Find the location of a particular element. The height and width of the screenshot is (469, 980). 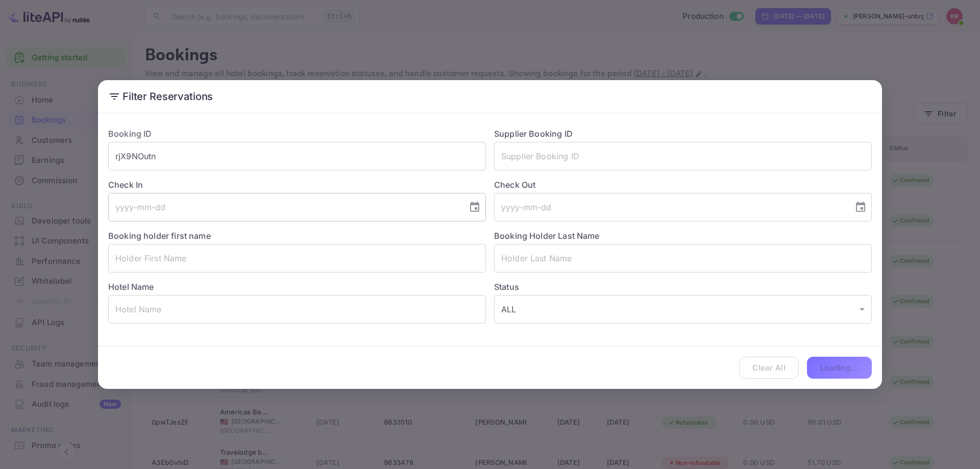

div: ALL is located at coordinates (683, 309).